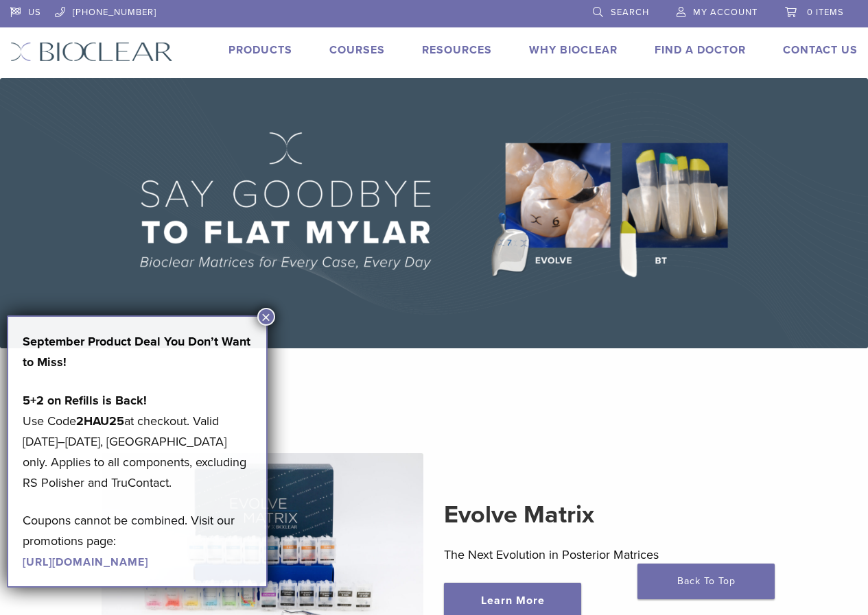 The height and width of the screenshot is (615, 868). What do you see at coordinates (91, 51) in the screenshot?
I see `img: Bioclear` at bounding box center [91, 51].